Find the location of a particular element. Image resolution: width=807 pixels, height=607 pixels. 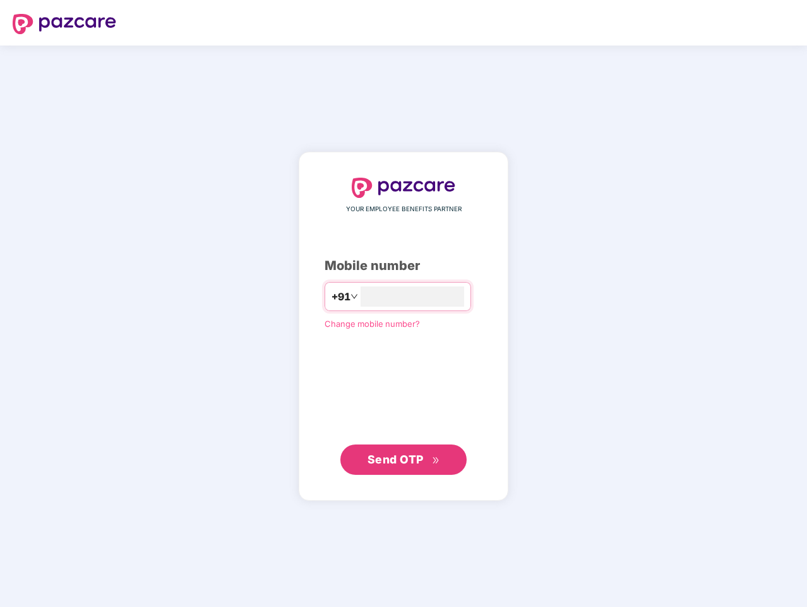

span: Send OTP is located at coordinates (396, 459).